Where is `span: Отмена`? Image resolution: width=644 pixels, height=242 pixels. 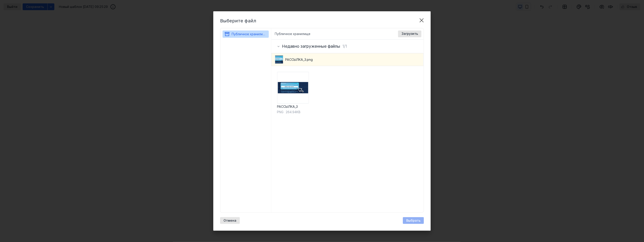
span: Отмена is located at coordinates (230, 221).